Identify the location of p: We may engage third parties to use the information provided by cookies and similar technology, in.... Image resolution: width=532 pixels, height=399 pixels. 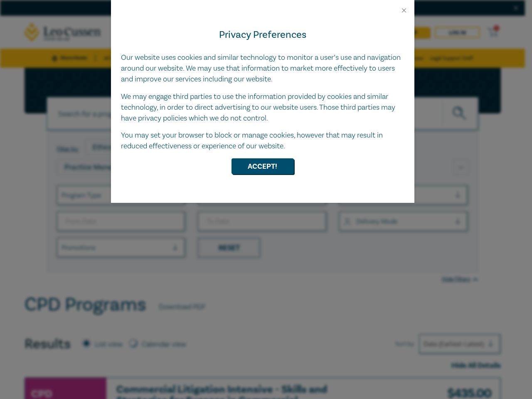
(262, 108).